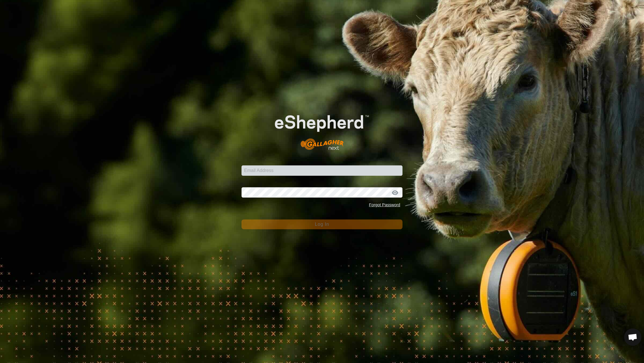  What do you see at coordinates (322, 224) in the screenshot?
I see `button: Log In` at bounding box center [322, 224].